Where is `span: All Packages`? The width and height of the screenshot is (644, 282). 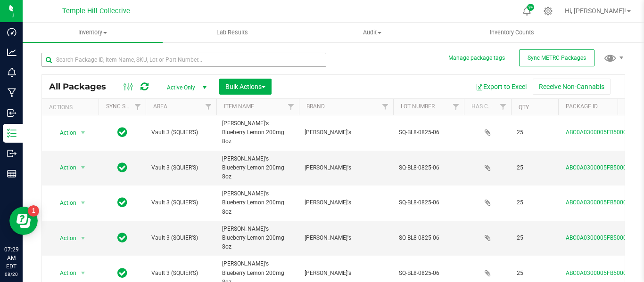 span: All Packages is located at coordinates (82, 87).